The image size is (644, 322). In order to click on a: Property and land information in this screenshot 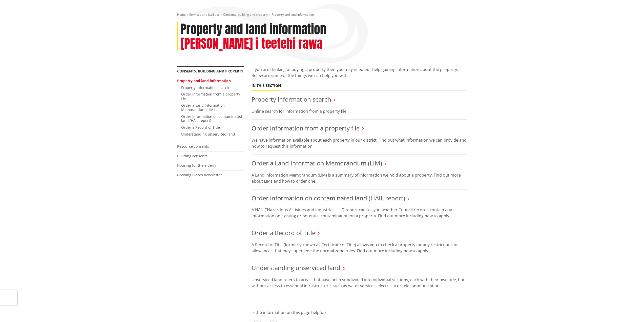, I will do `click(204, 81)`.